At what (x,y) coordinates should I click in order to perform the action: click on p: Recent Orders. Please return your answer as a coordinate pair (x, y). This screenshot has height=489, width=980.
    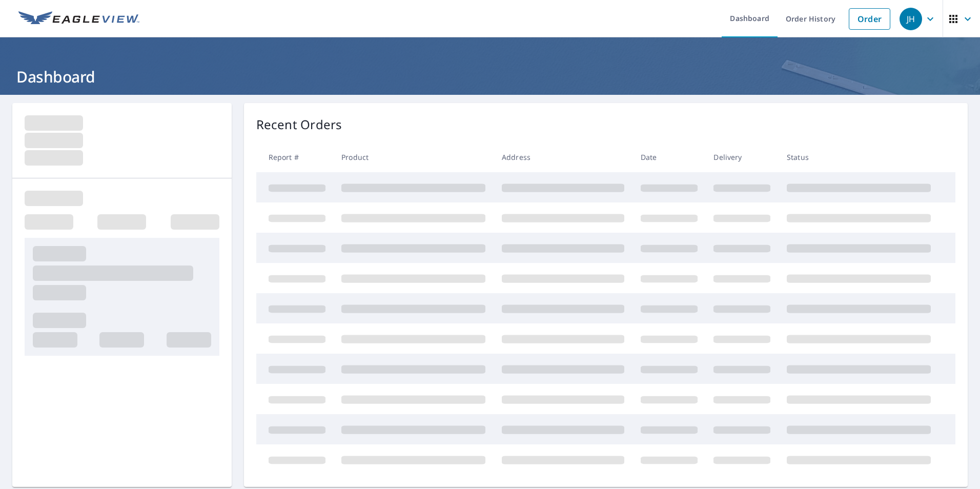
    Looking at the image, I should click on (300, 125).